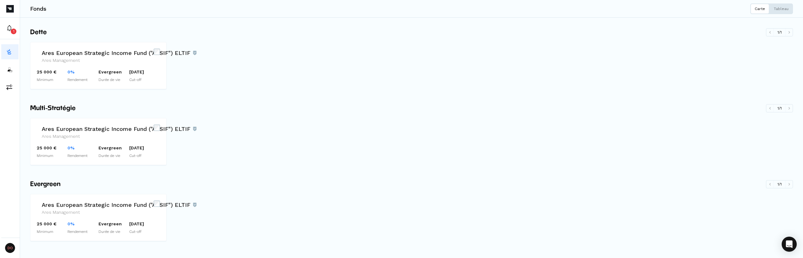 This screenshot has width=803, height=258. Describe the element at coordinates (10, 9) in the screenshot. I see `img: Picto` at that location.